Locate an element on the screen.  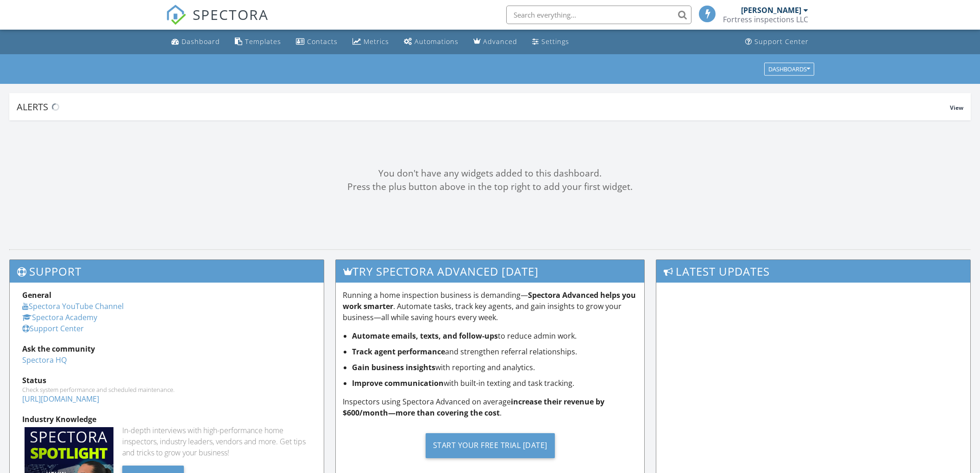
input: Search everything... is located at coordinates (599, 14).